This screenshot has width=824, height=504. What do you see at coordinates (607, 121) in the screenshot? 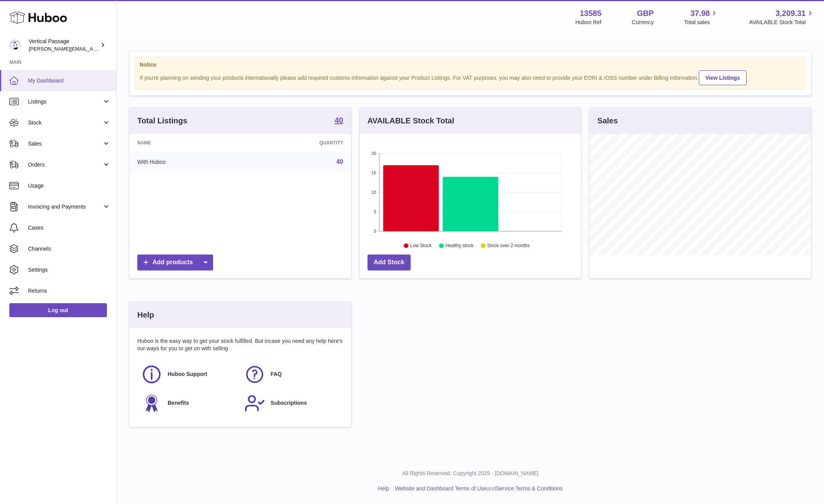
I see `h3: Sales` at bounding box center [607, 121].